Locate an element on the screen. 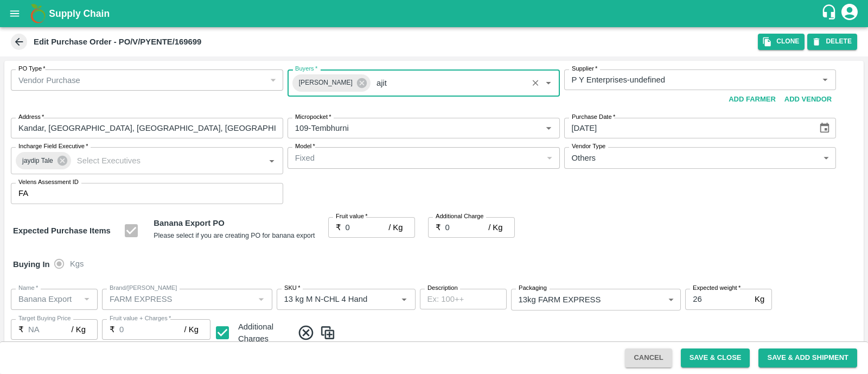 This screenshot has width=868, height=374. button: Add Farmer is located at coordinates (752, 99).